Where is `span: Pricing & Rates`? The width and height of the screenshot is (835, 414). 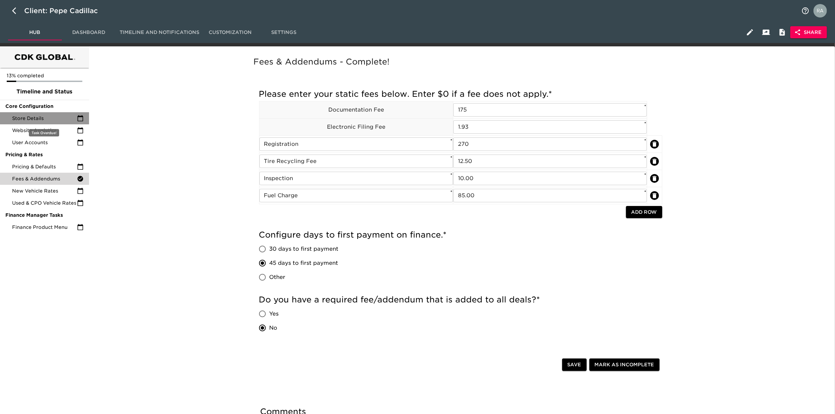 span: Pricing & Rates is located at coordinates (44, 155).